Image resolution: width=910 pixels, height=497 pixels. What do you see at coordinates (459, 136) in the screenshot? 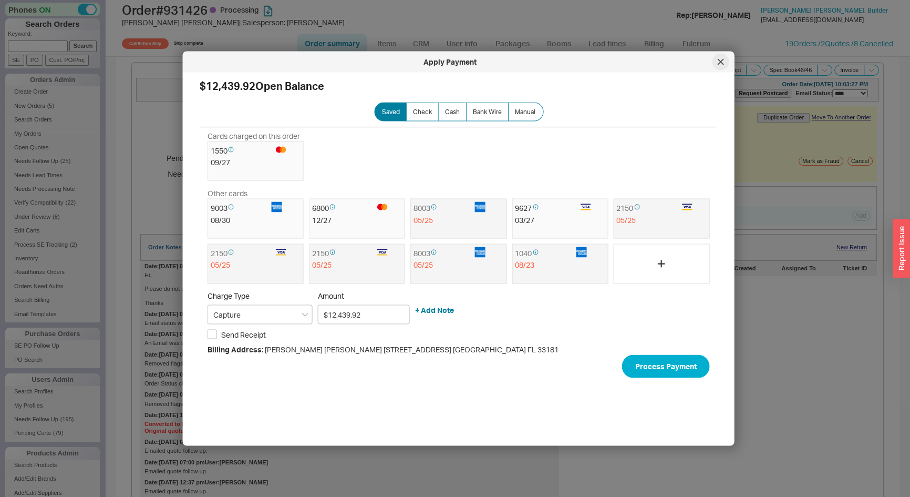
I see `div: Cards charged on this order` at bounding box center [459, 136].